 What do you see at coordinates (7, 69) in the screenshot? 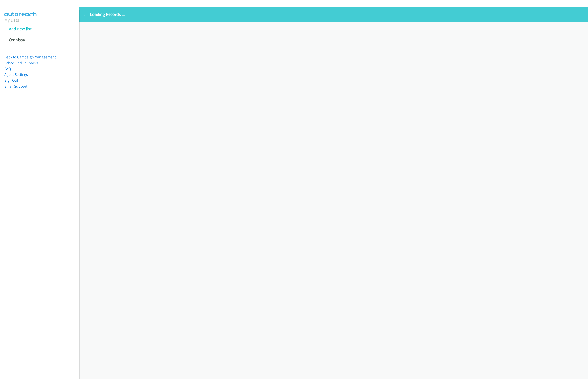
I see `a: FAQ` at bounding box center [7, 69].